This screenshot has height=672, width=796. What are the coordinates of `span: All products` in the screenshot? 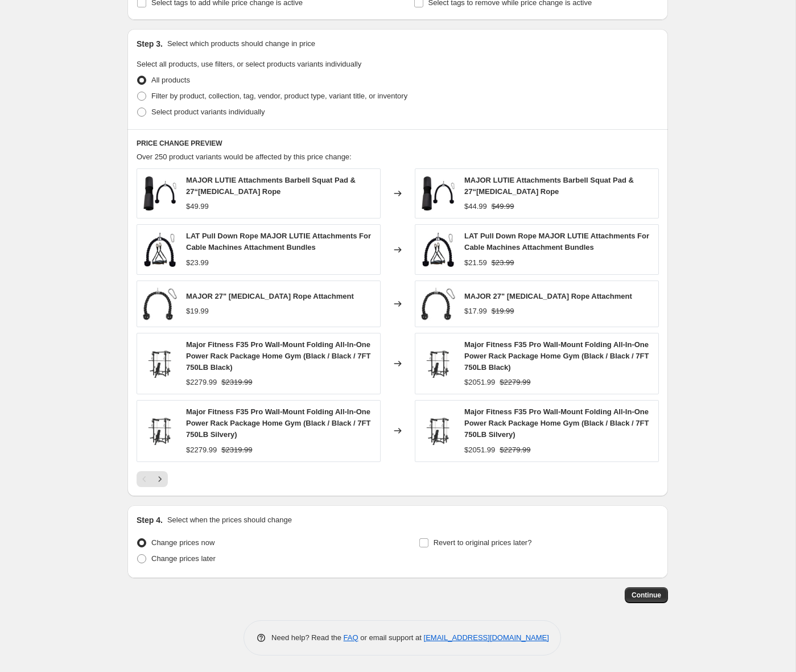 It's located at (171, 80).